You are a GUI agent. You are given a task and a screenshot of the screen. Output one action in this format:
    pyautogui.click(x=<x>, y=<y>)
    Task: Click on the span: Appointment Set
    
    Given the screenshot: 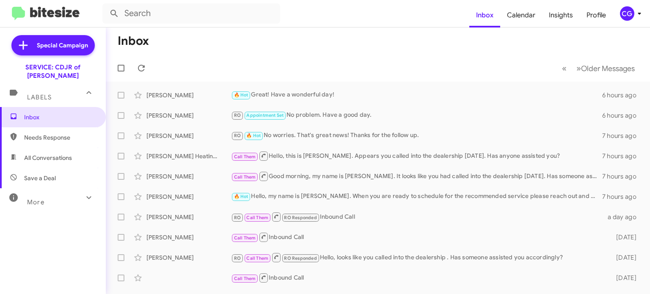 What is the action you would take?
    pyautogui.click(x=265, y=115)
    